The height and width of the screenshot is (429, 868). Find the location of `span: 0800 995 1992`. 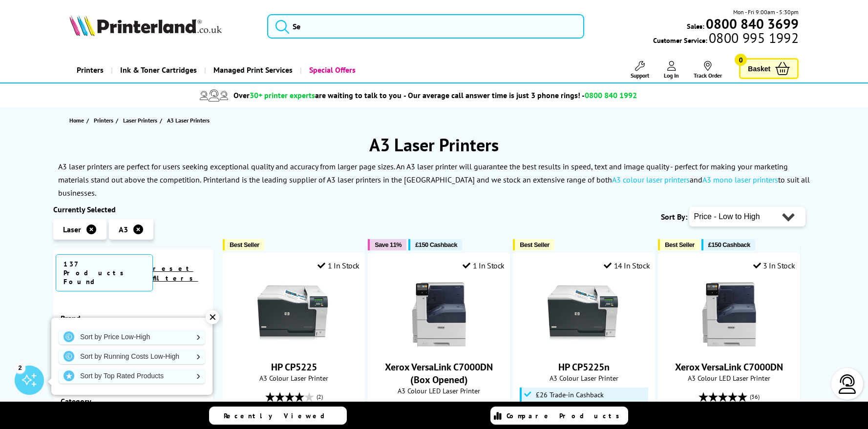

span: 0800 995 1992 is located at coordinates (753, 37).